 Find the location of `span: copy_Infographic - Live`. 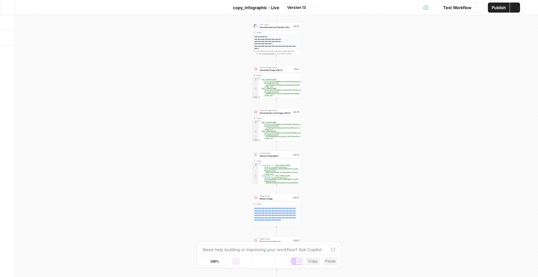

span: copy_Infographic - Live is located at coordinates (256, 8).